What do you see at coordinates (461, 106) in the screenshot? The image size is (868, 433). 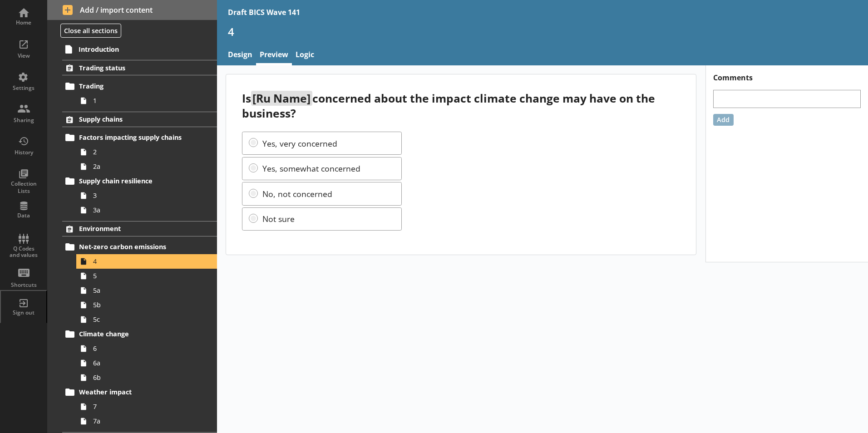 I see `div: Is concerned about the impact climate change may have on the business?` at bounding box center [461, 106].